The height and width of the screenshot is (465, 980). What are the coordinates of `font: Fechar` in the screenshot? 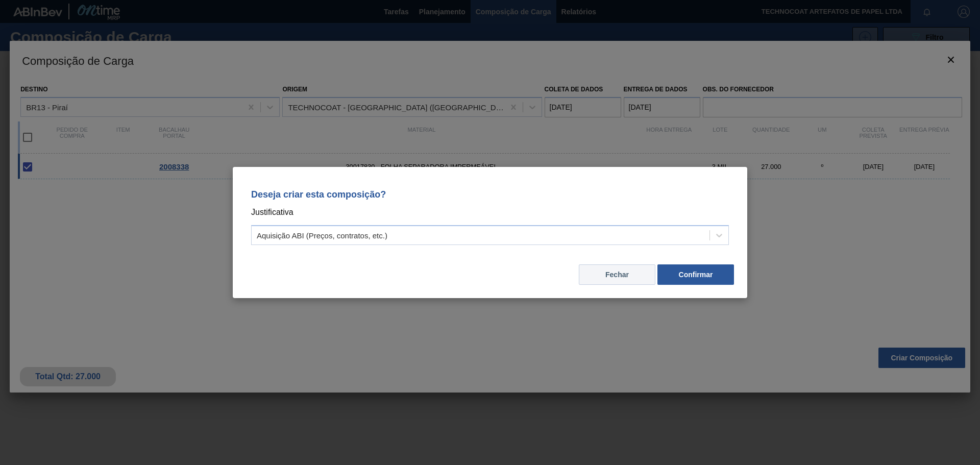 It's located at (617, 275).